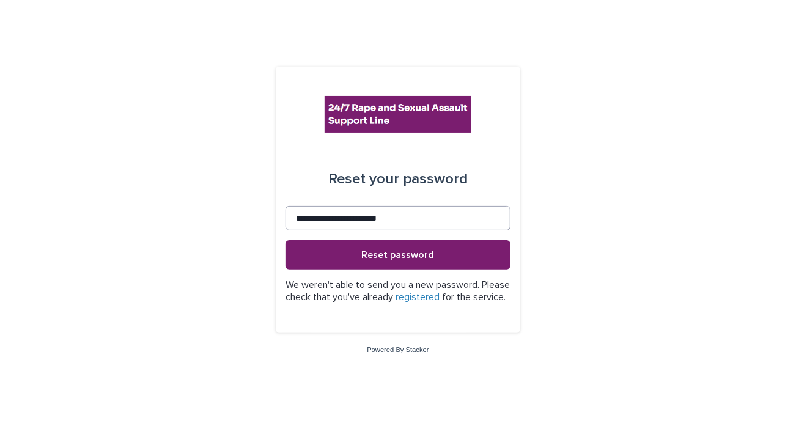  Describe the element at coordinates (398, 114) in the screenshot. I see `img: rhQMoQhaT3yELyF149Cw` at that location.